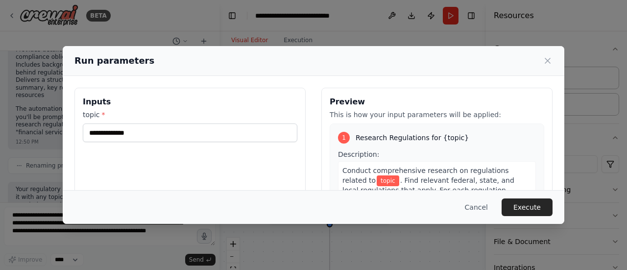  What do you see at coordinates (190, 115) in the screenshot?
I see `label: topic` at bounding box center [190, 115].